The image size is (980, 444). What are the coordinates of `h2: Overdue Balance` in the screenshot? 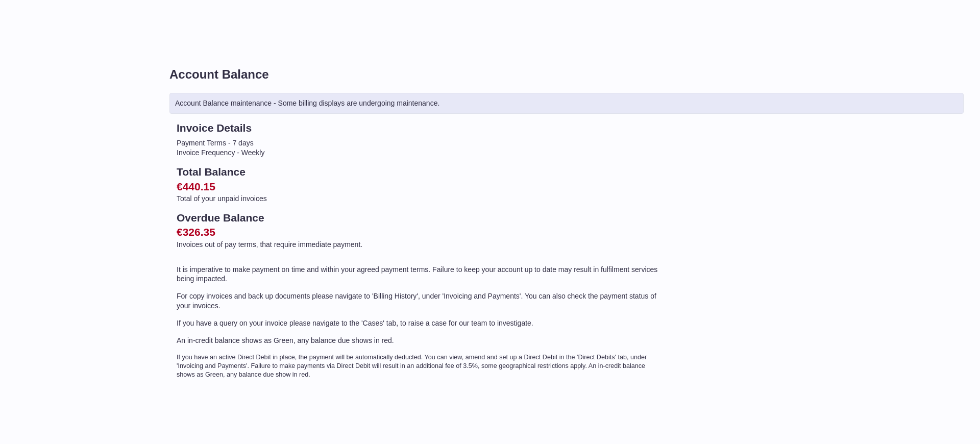 It's located at (419, 218).